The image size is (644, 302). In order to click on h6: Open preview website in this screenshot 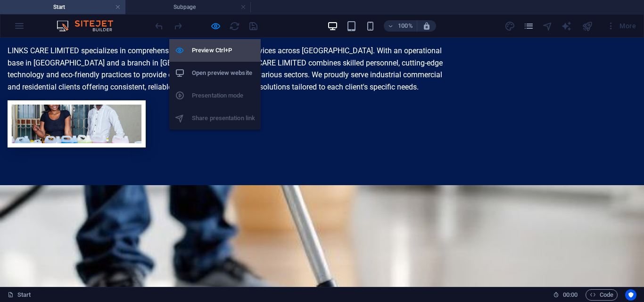, I will do `click(224, 73)`.